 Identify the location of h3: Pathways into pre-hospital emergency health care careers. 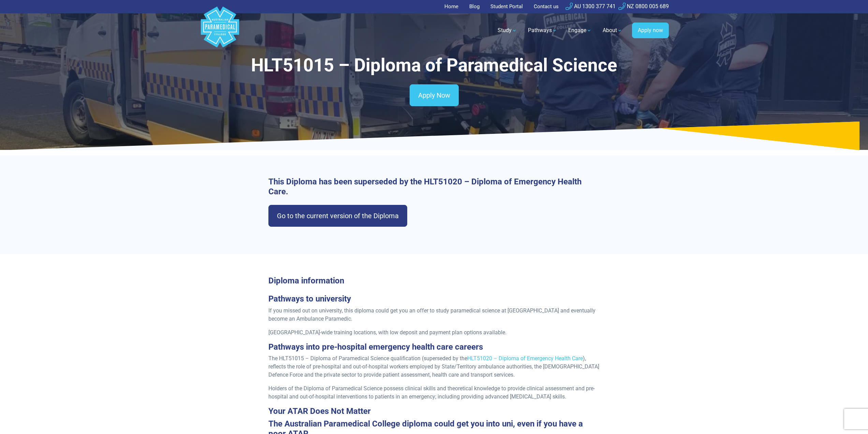
(434, 347).